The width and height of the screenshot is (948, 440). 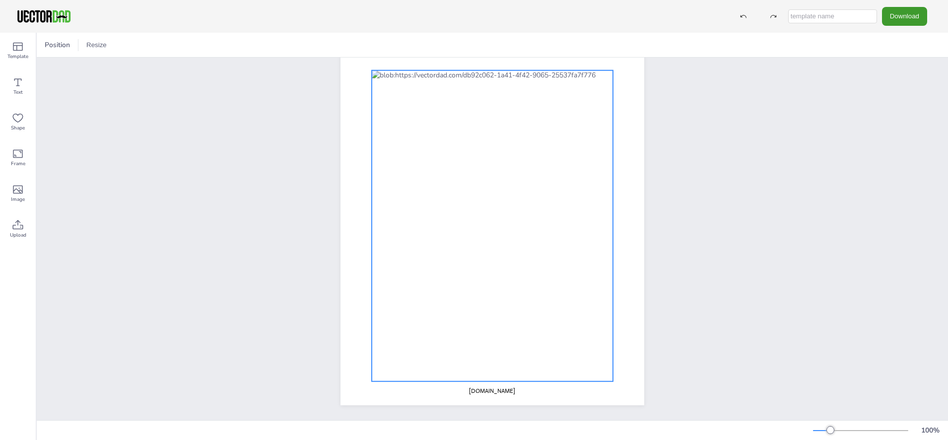 What do you see at coordinates (904, 16) in the screenshot?
I see `button: Download` at bounding box center [904, 16].